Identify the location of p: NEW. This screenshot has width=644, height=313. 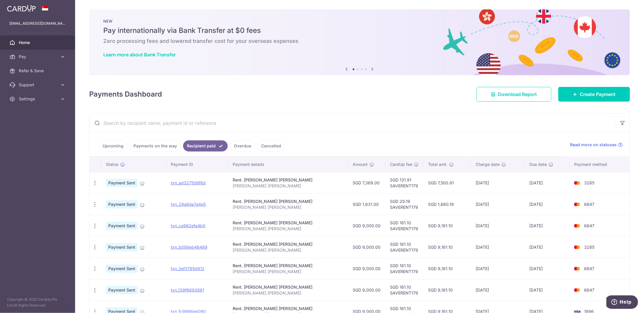
(360, 21).